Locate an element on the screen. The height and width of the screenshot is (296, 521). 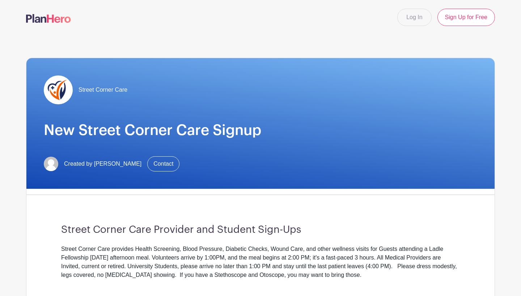
a: Sign Up for Free is located at coordinates (466, 17).